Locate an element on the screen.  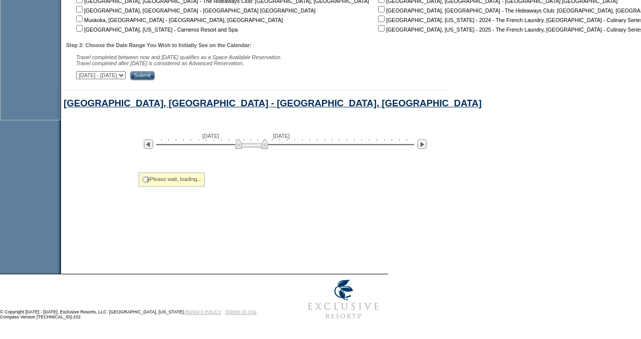
img: spinner2.gif is located at coordinates (146, 179).